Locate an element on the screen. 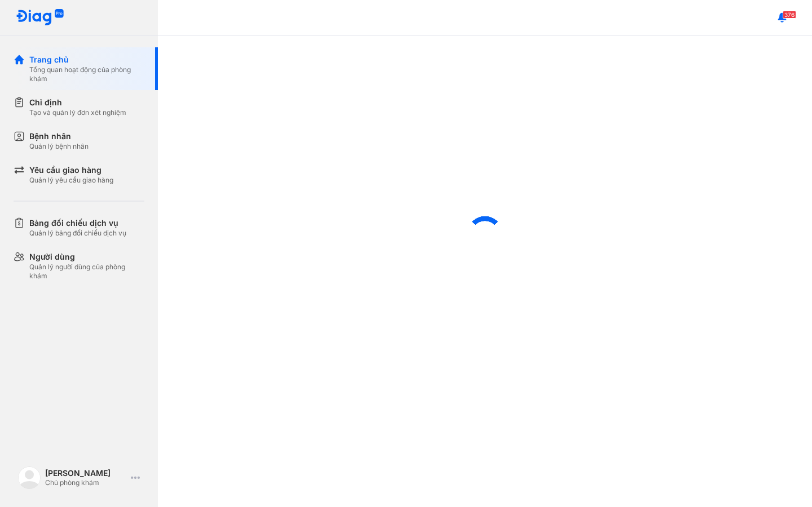 The image size is (812, 507). div: Chủ phòng khám is located at coordinates (86, 483).